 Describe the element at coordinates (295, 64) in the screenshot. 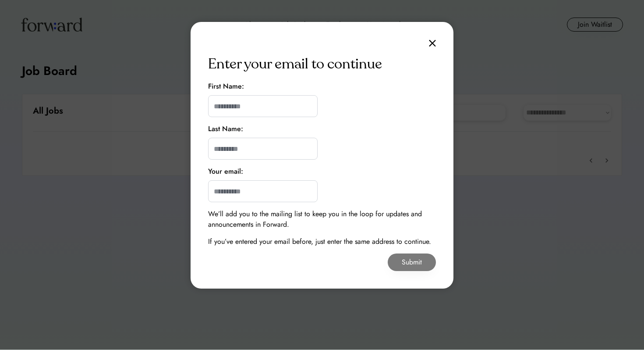

I see `div: Enter your email to continue` at that location.